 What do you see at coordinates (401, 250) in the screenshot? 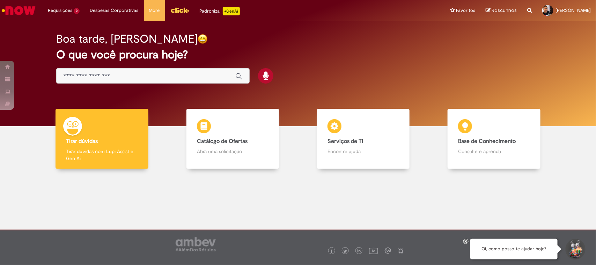
I see `img: logo_footer_naosei.png` at bounding box center [401, 250].